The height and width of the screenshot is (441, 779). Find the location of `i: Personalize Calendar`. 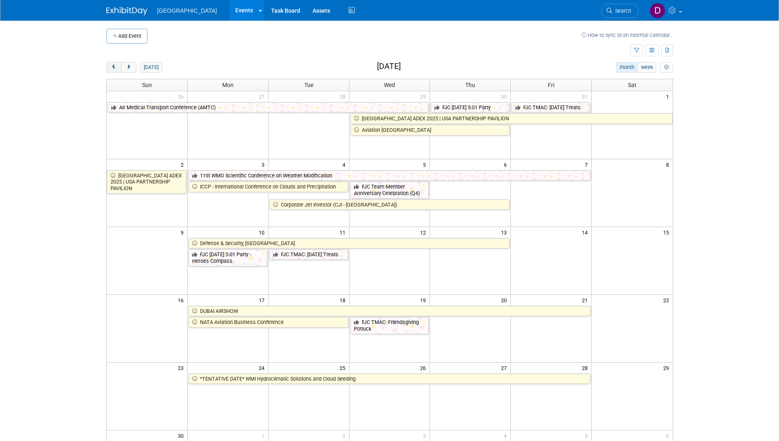

i: Personalize Calendar is located at coordinates (666, 67).